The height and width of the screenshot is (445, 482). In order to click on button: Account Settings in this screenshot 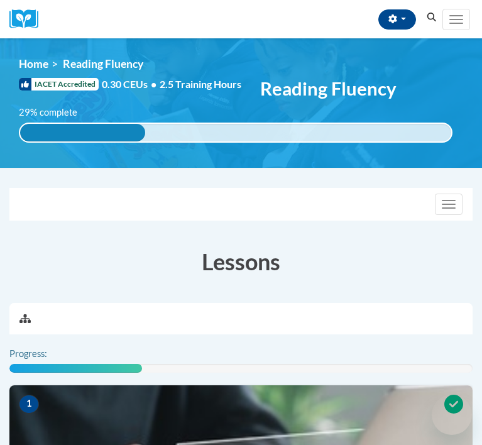, I will do `click(397, 19)`.